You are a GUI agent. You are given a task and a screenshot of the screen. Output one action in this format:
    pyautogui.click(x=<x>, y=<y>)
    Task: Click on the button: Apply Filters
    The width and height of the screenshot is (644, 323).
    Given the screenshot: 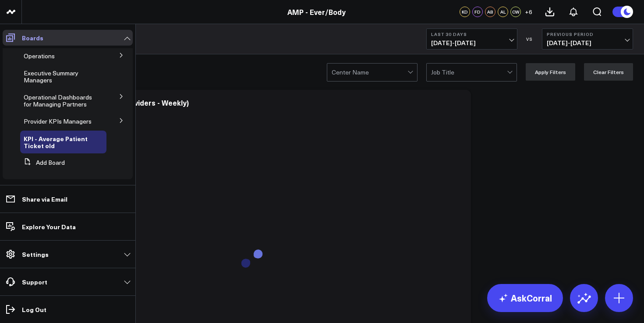 What is the action you would take?
    pyautogui.click(x=550, y=72)
    